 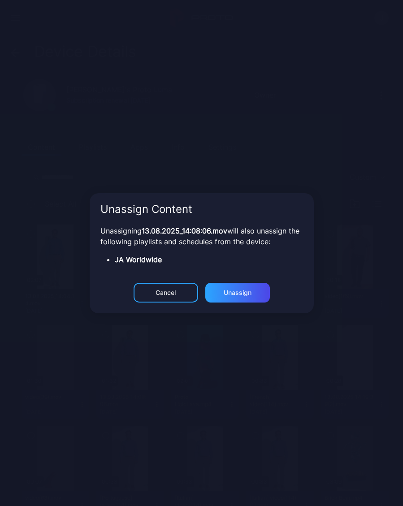 What do you see at coordinates (138, 260) in the screenshot?
I see `strong: JA Worldwide` at bounding box center [138, 260].